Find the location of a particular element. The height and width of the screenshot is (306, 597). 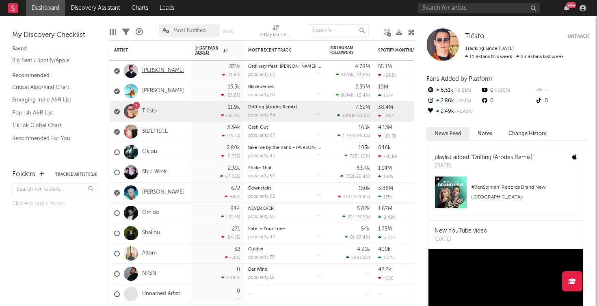

div: -60 % is located at coordinates (232, 196).